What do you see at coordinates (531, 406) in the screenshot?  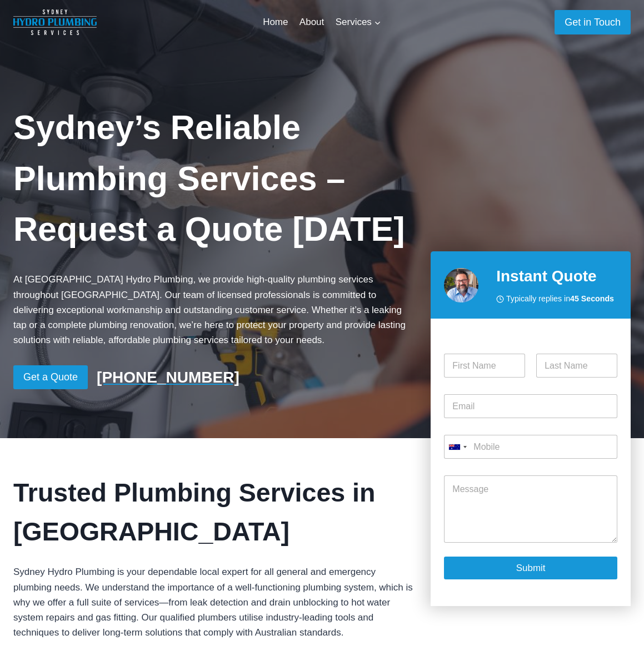 I see `input: Email` at bounding box center [531, 406].